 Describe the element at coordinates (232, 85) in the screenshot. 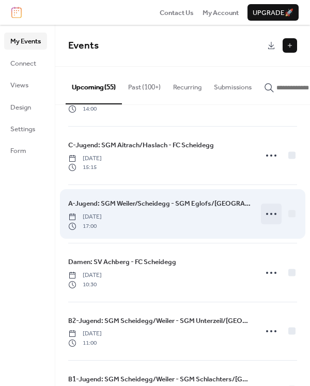

I see `button: Submissions` at that location.